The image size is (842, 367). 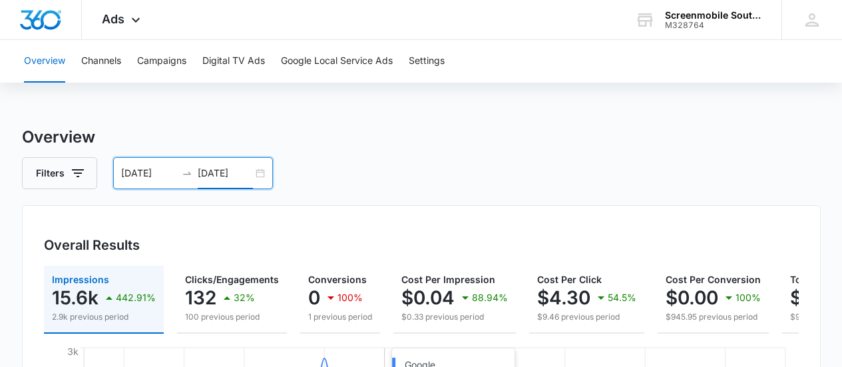 What do you see at coordinates (692, 298) in the screenshot?
I see `p: $0.00` at bounding box center [692, 298].